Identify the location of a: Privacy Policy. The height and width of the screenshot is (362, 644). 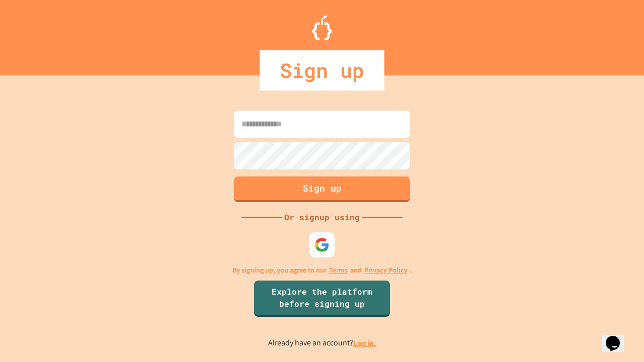
(386, 270).